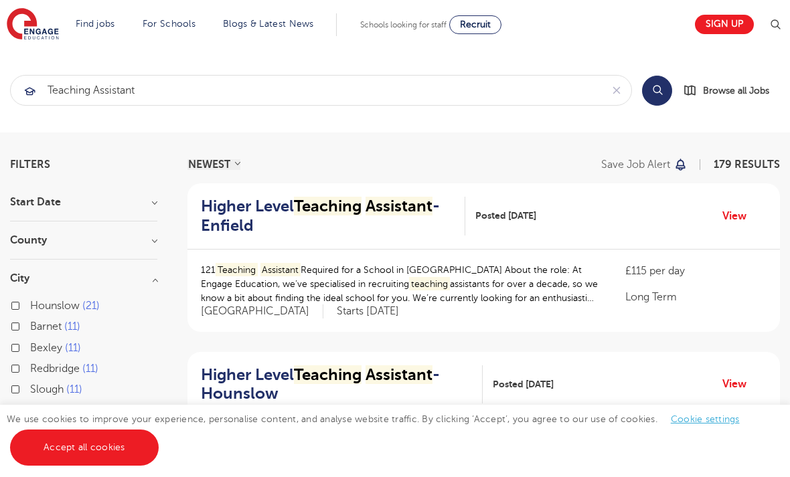  Describe the element at coordinates (306, 90) in the screenshot. I see `input: Submit` at that location.